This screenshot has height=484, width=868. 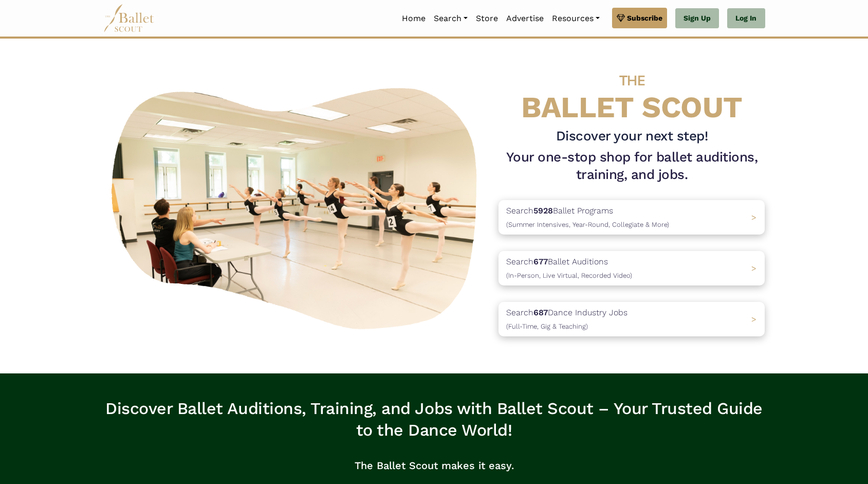 I want to click on a: Store, so click(x=487, y=18).